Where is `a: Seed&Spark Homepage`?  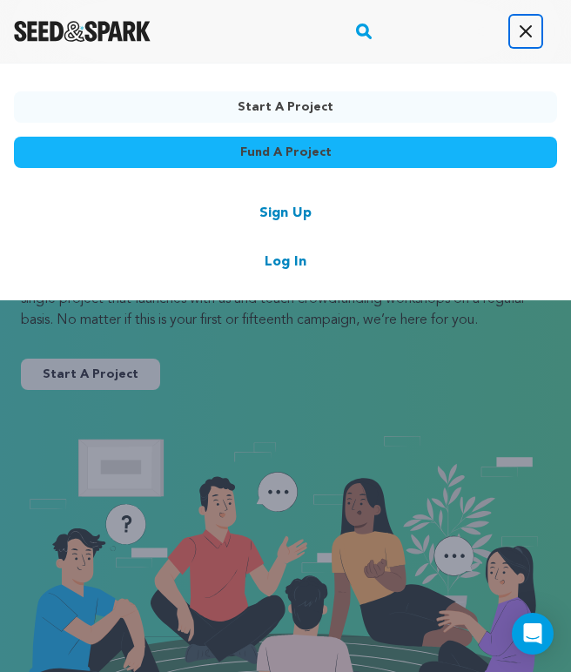 a: Seed&Spark Homepage is located at coordinates (82, 31).